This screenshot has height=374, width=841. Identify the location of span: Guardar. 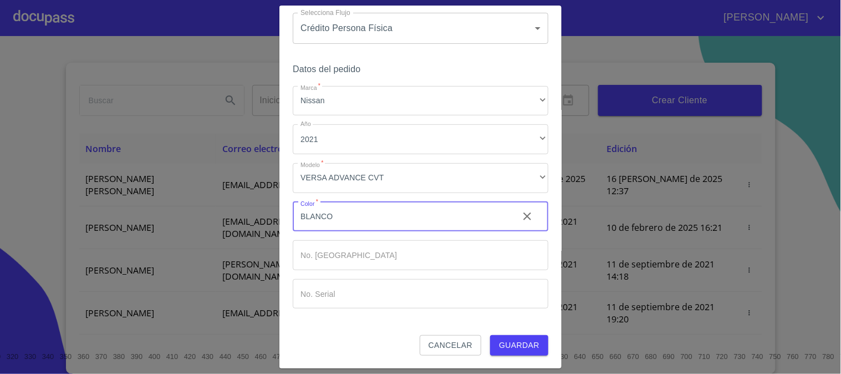
(519, 345).